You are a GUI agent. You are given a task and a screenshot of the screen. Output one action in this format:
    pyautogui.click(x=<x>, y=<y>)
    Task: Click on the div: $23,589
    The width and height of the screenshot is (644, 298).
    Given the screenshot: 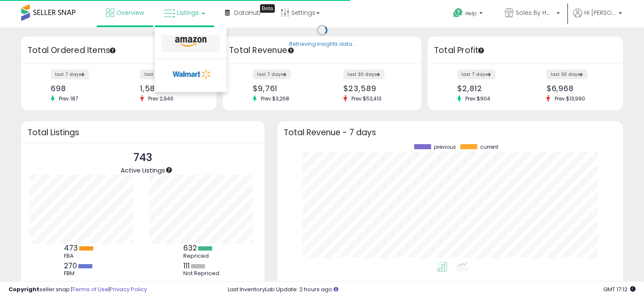 What is the action you would take?
    pyautogui.click(x=375, y=88)
    